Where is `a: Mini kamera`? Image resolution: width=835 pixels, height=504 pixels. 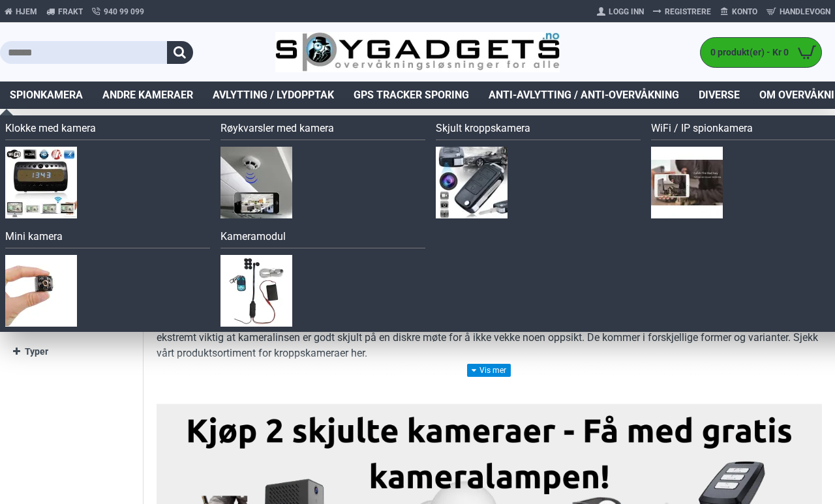
a: Mini kamera is located at coordinates (108, 239).